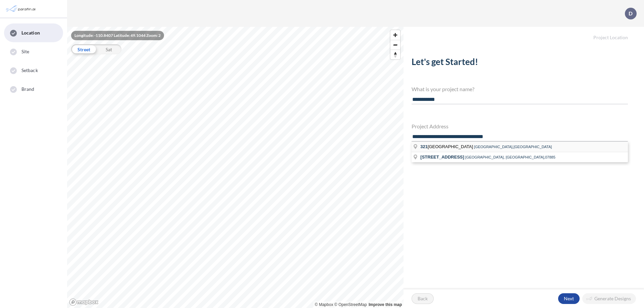 This screenshot has height=308, width=644. I want to click on button: Zoom in, so click(395, 35).